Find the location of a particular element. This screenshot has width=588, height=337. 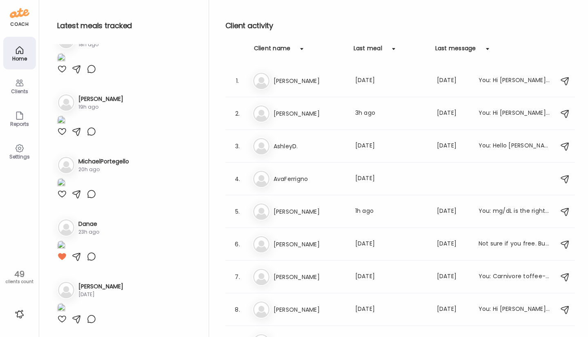

div: 3. is located at coordinates (238, 146).